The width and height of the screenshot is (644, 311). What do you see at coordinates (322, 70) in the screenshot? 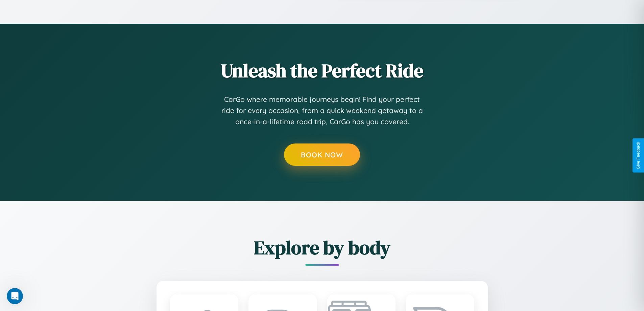
I see `h2: Unleash the Perfect Ride` at bounding box center [322, 70].